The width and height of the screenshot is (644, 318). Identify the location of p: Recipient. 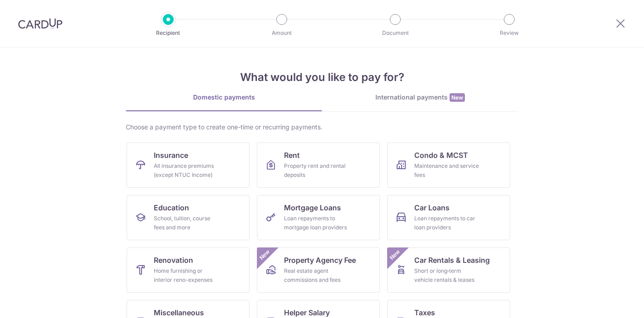
(168, 33).